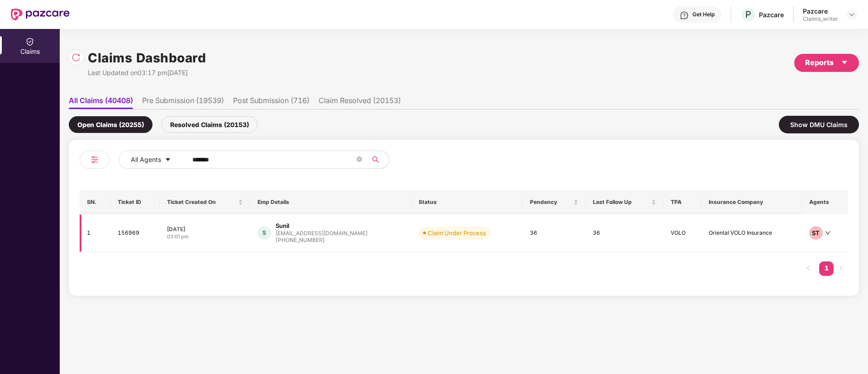 The image size is (868, 374). I want to click on div: Claim Under Process, so click(457, 233).